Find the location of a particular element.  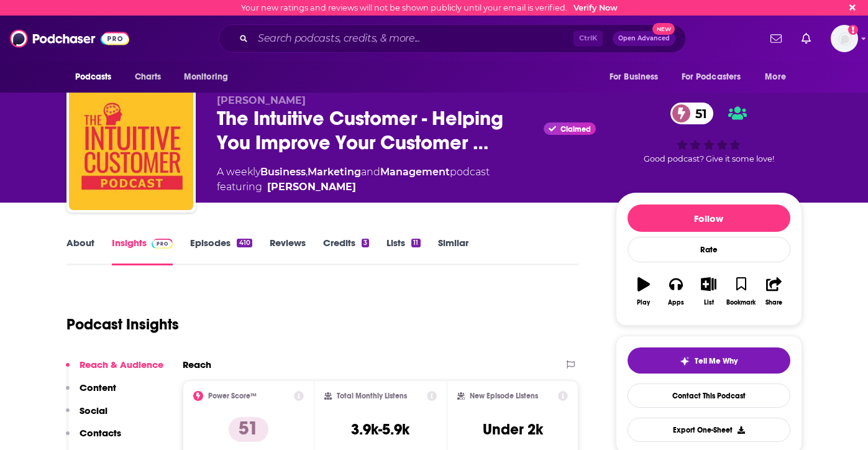

span: Tell Me Why is located at coordinates (716, 361).